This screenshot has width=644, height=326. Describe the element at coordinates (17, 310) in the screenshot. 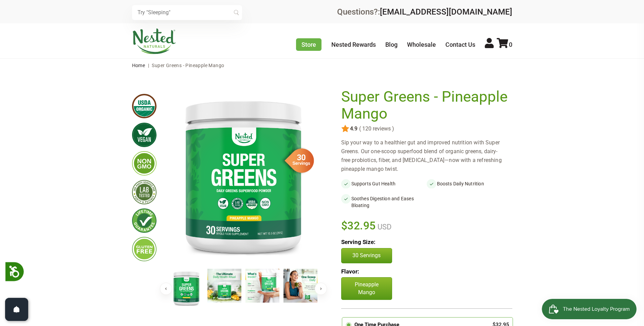

I see `button: Open` at that location.